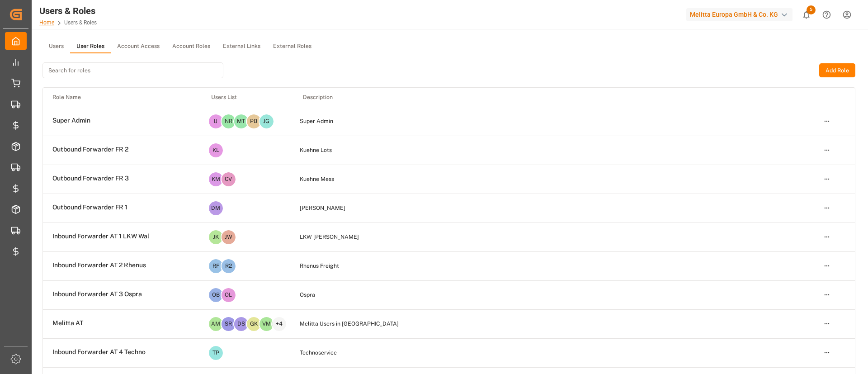  What do you see at coordinates (741, 14) in the screenshot?
I see `button: Melitta Europa GmbH & Co. KG` at bounding box center [741, 14].